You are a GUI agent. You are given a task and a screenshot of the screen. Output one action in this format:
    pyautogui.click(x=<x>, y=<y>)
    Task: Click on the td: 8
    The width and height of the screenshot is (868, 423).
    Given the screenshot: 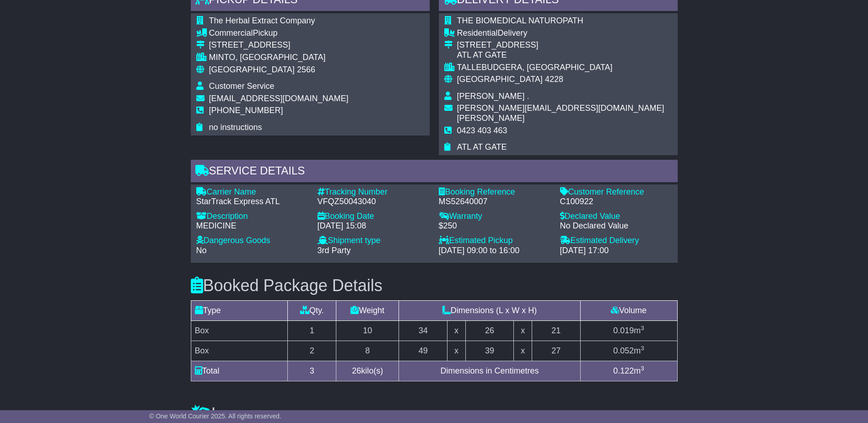 What is the action you would take?
    pyautogui.click(x=368, y=351)
    